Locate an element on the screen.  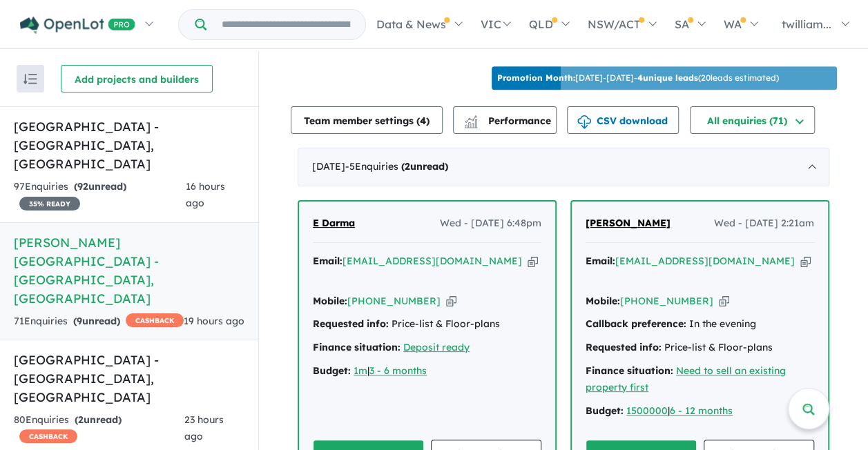
a: 1500000 is located at coordinates (647, 411).